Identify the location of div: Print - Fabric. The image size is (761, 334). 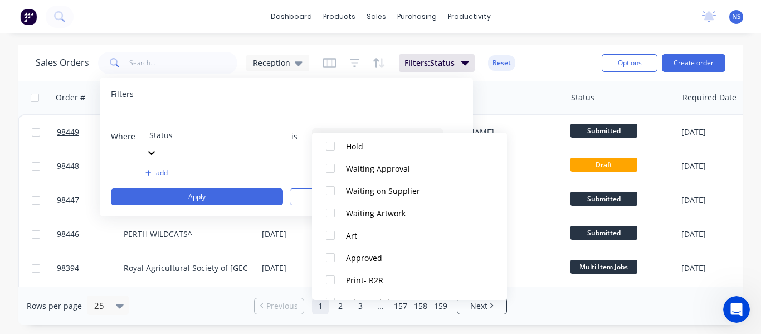
(413, 302).